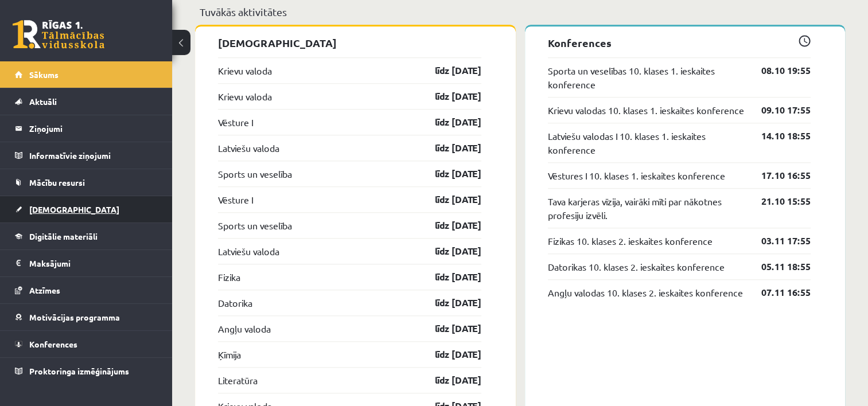  What do you see at coordinates (646, 143) in the screenshot?
I see `a: Latviešu valodas I 10. klases 1. ieskaites konference` at bounding box center [646, 143].